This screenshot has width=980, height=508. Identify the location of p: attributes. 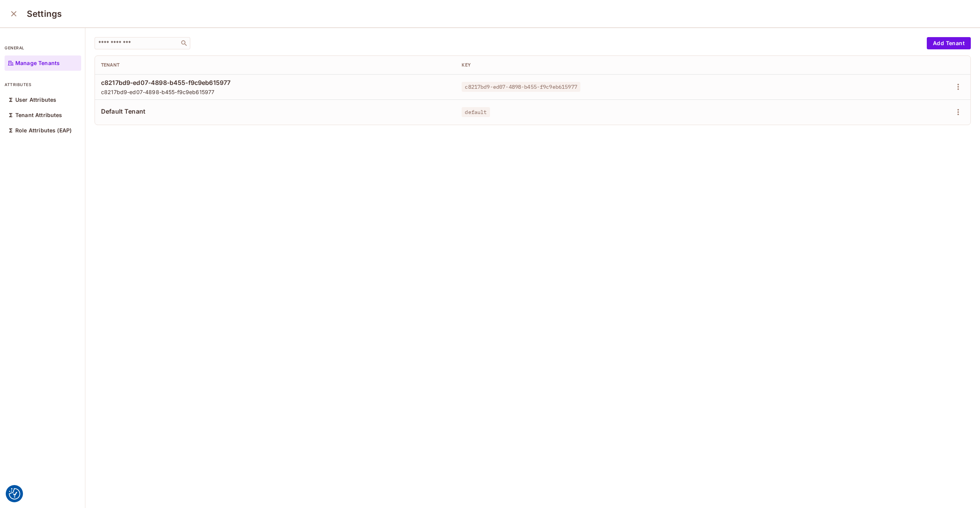
(43, 85).